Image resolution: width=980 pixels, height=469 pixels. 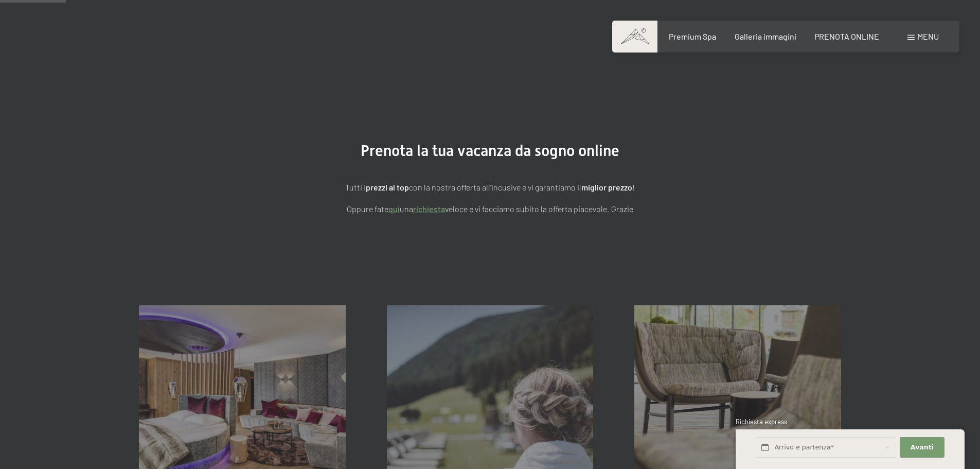 What do you see at coordinates (388, 187) in the screenshot?
I see `strong: prezzi al top` at bounding box center [388, 187].